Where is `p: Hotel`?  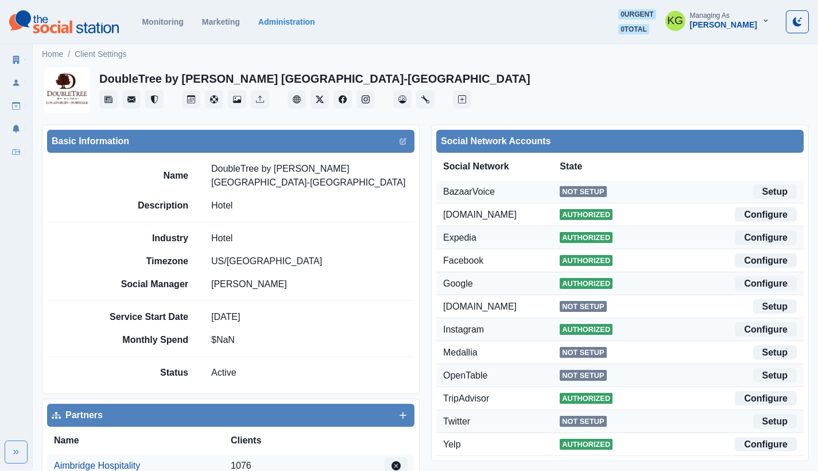 p: Hotel is located at coordinates (222, 206).